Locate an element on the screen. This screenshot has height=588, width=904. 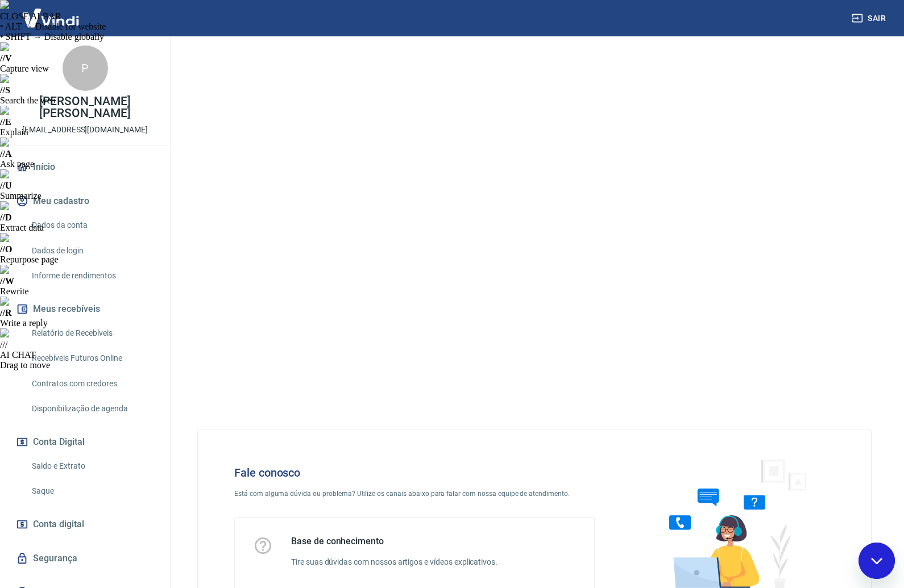
button: Conta Digital is located at coordinates (84, 442).